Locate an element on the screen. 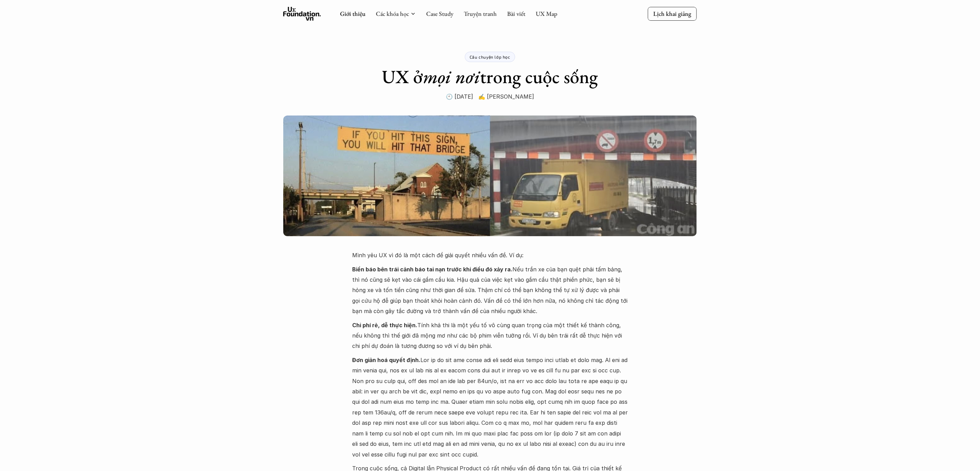  p: Câu chuyện lớp học is located at coordinates (490, 57).